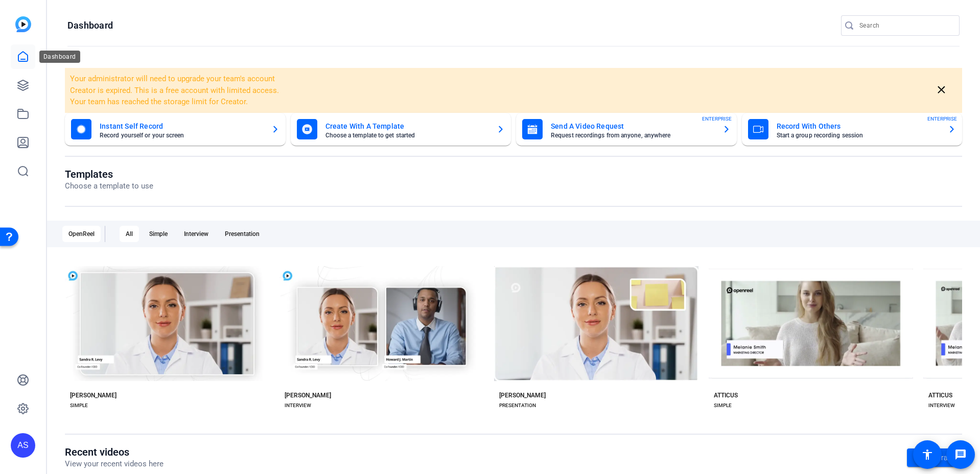  I want to click on mat-icon: close, so click(942, 90).